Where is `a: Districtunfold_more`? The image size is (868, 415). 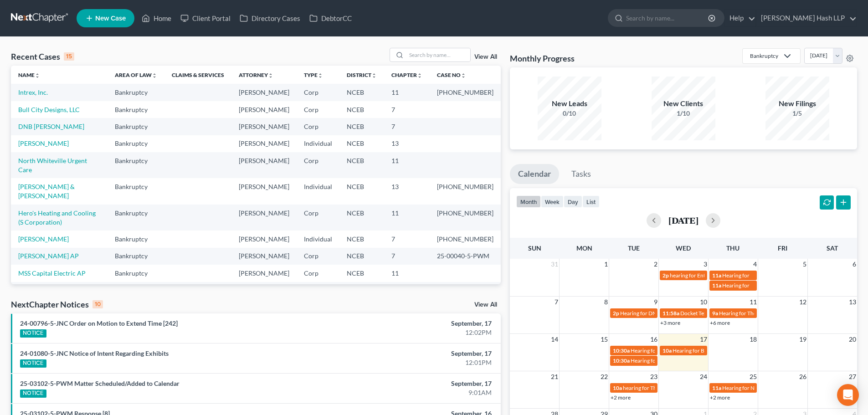
a: Districtunfold_more is located at coordinates (362, 75).